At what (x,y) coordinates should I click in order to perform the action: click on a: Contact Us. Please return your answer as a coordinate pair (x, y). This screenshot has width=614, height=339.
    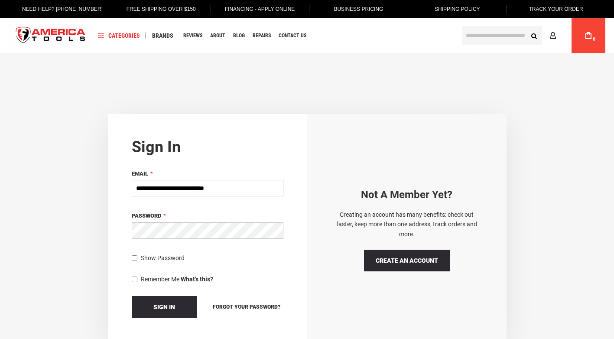
    Looking at the image, I should click on (293, 36).